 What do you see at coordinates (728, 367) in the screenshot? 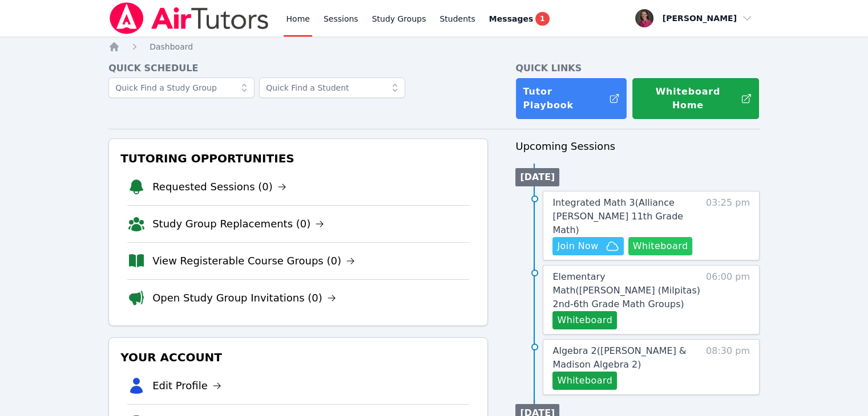
I see `span: 08:30 pm` at bounding box center [728, 367].